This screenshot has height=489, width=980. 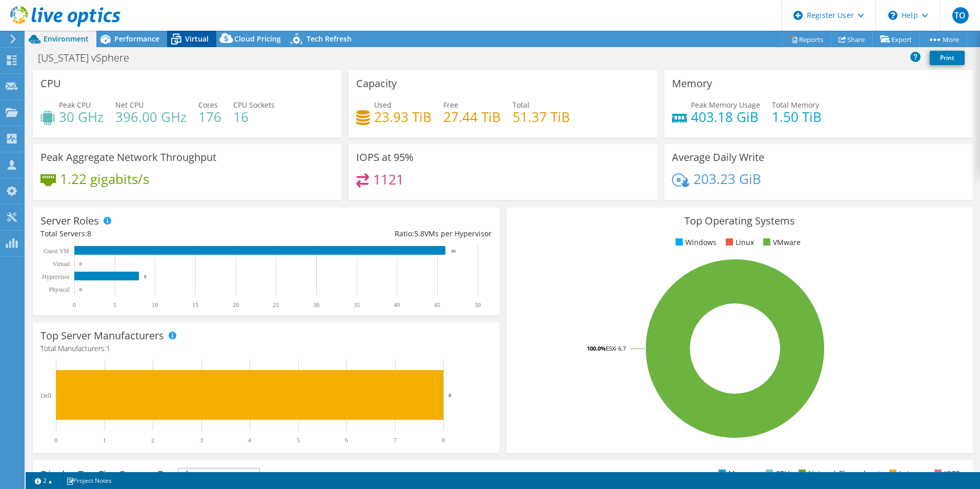 What do you see at coordinates (57, 251) in the screenshot?
I see `text: Guest VM` at bounding box center [57, 251].